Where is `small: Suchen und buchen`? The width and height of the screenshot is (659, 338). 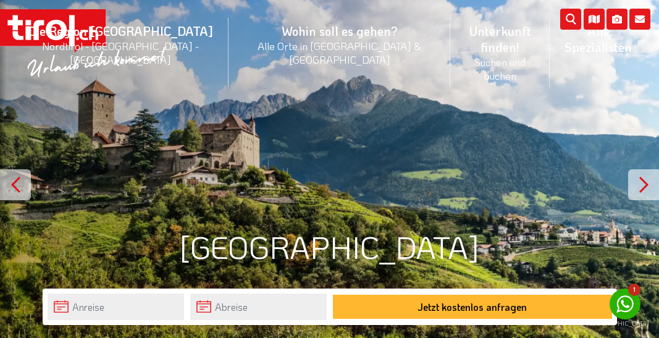
small: Suchen und buchen is located at coordinates (500, 69).